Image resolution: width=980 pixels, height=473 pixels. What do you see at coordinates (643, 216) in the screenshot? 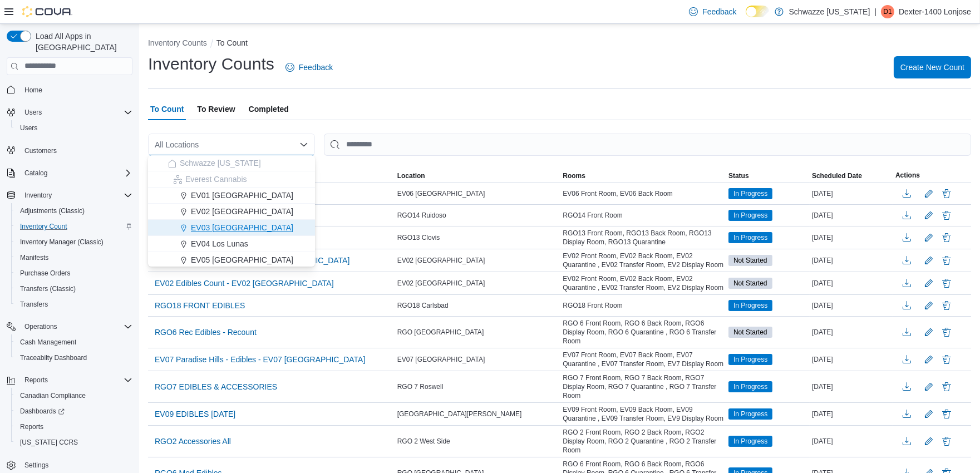
I see `div: RGO14 Front Room` at bounding box center [643, 216].